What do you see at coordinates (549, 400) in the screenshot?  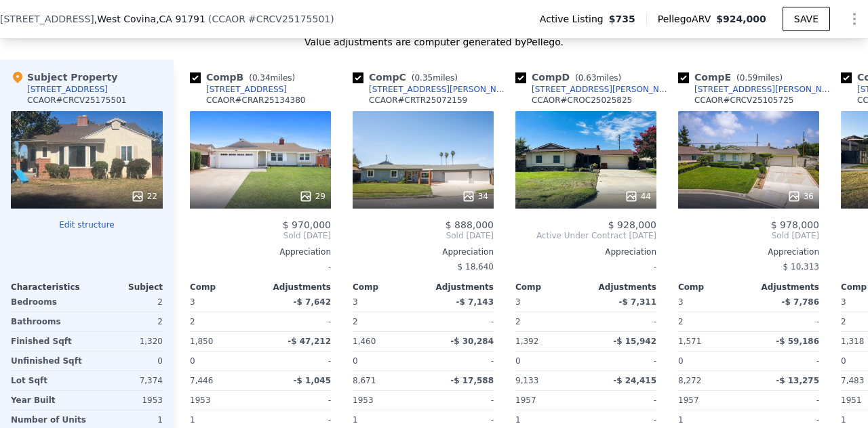 I see `div: 1957` at bounding box center [549, 400].